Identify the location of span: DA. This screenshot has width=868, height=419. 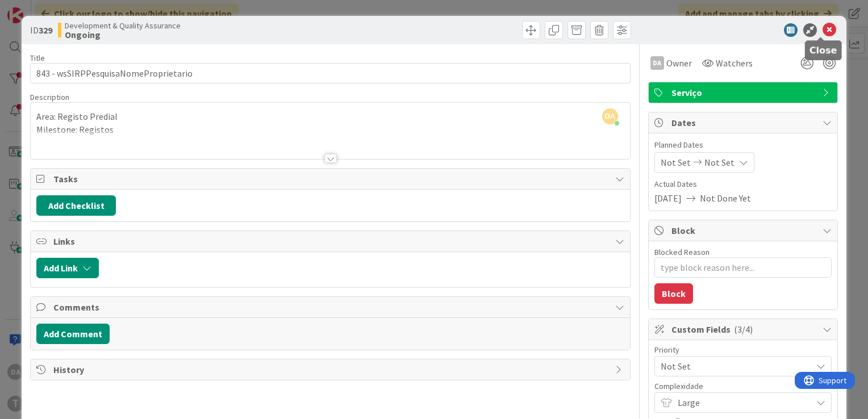
(610, 116).